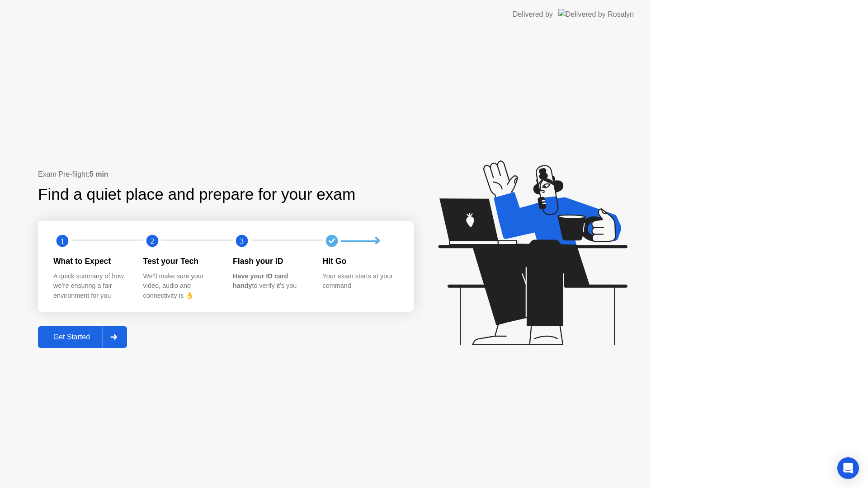 The height and width of the screenshot is (488, 868). What do you see at coordinates (848, 469) in the screenshot?
I see `div: Open Intercom Messenger` at bounding box center [848, 469].